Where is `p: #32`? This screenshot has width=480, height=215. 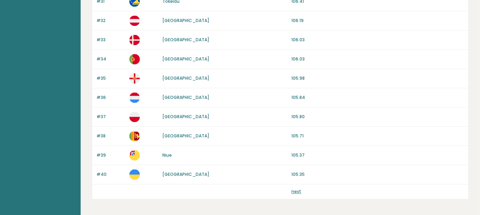 p: #32 is located at coordinates (111, 21).